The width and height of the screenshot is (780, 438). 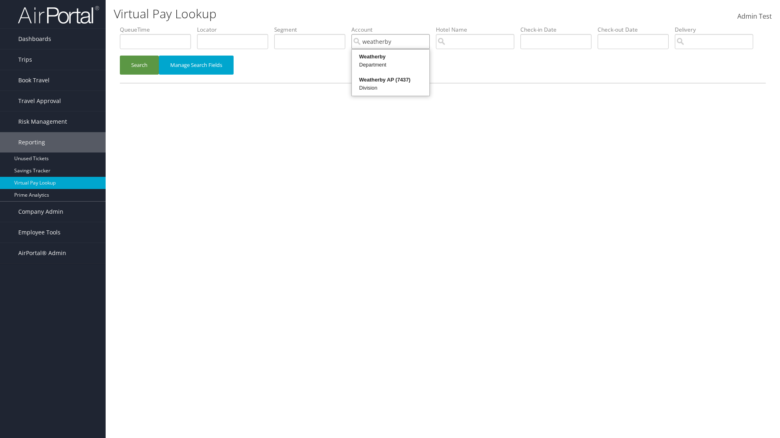 What do you see at coordinates (35, 39) in the screenshot?
I see `span: Dashboards` at bounding box center [35, 39].